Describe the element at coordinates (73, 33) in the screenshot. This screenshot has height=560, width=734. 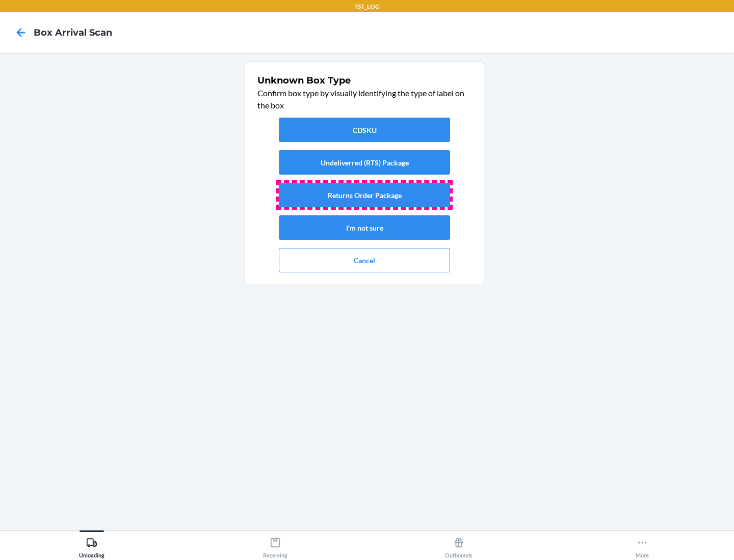
I see `h4: Box Arrival Scan` at that location.